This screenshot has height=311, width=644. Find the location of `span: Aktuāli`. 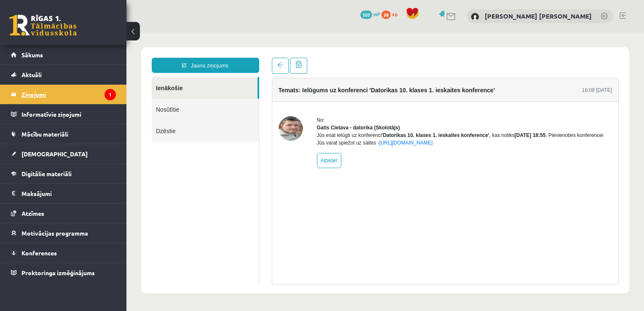

span: Aktuāli is located at coordinates (32, 75).